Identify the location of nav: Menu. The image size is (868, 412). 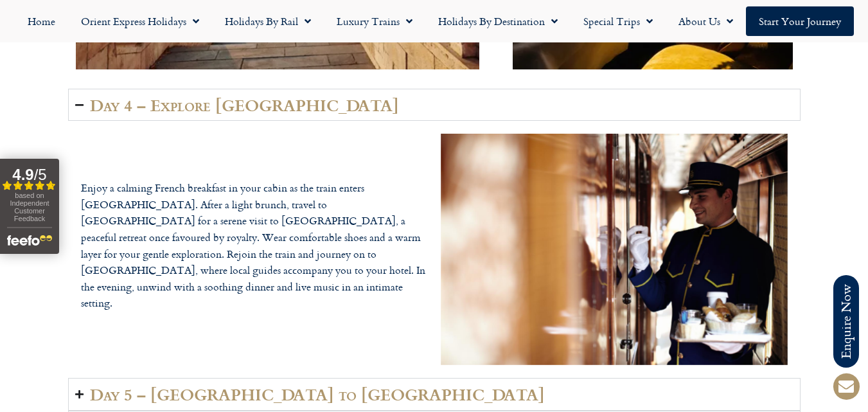
(434, 21).